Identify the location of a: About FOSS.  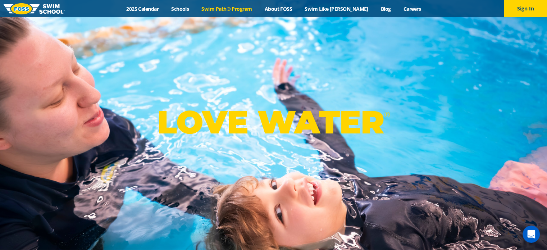
(278, 9).